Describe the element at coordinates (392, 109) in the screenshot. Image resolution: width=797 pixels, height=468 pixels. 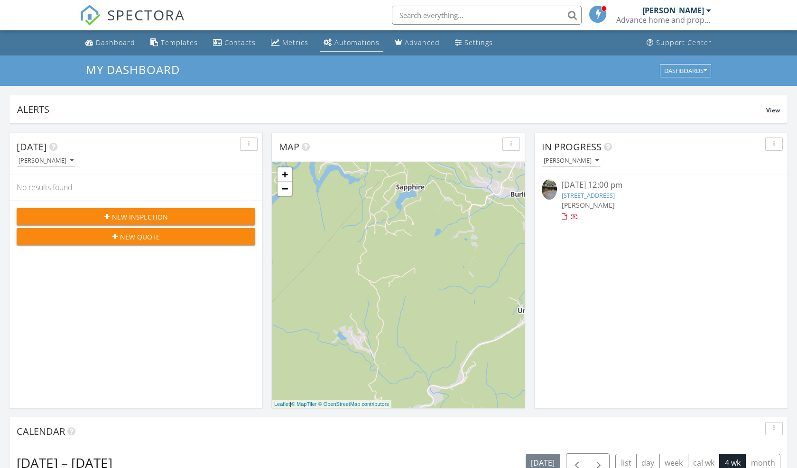
I see `div: Alerts` at that location.